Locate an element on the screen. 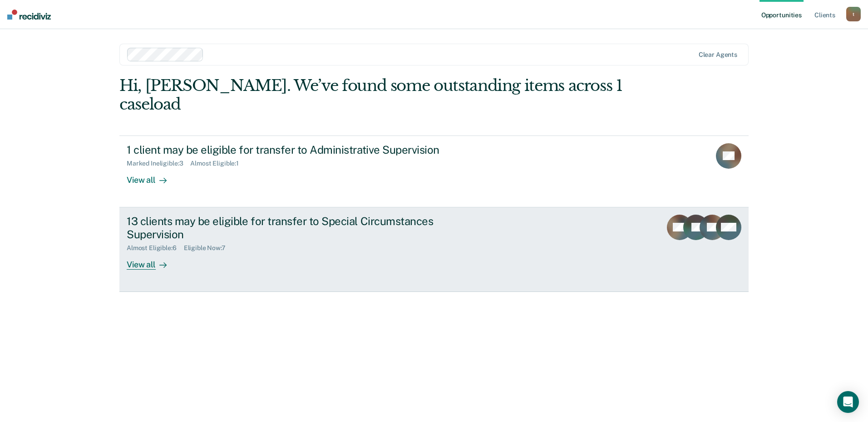 Image resolution: width=868 pixels, height=422 pixels. div: t is located at coordinates (854, 14).